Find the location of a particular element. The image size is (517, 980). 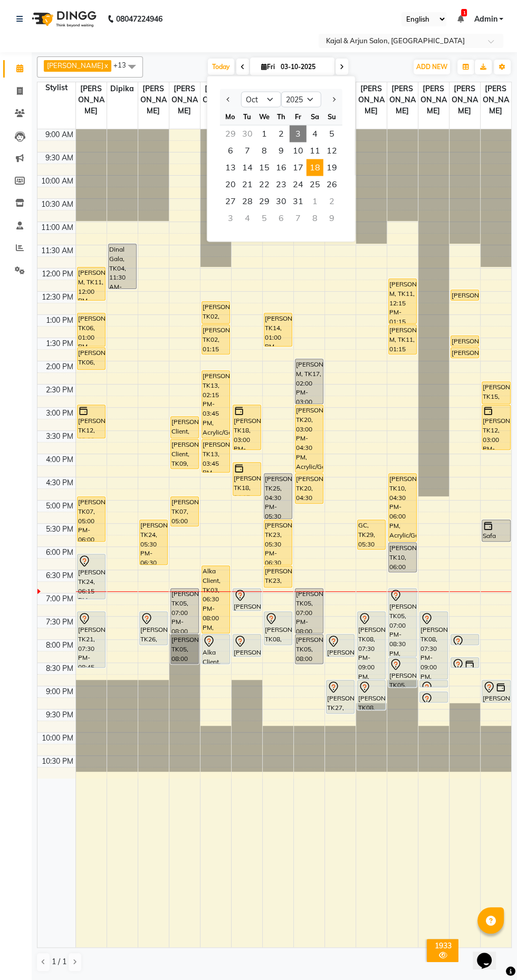

div: Stylist is located at coordinates (56, 87).